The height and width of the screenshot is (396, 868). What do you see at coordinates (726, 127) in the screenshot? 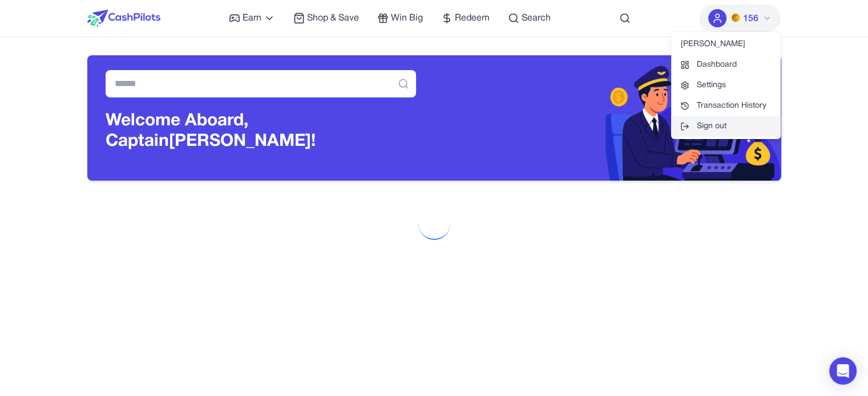
I see `button: Sign out` at bounding box center [726, 127].